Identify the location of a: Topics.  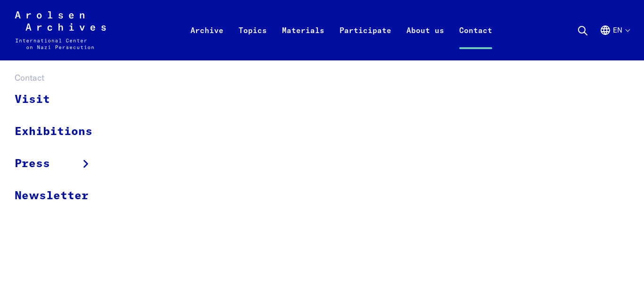
(252, 42).